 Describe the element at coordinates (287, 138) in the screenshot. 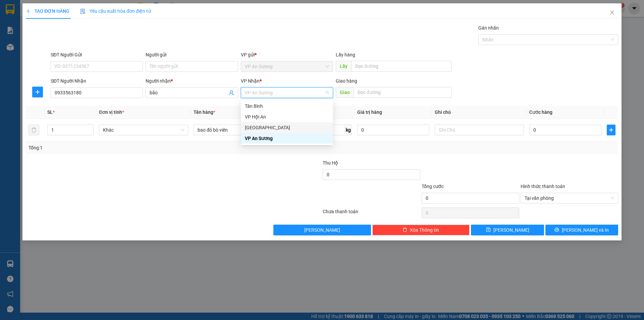

I see `div: VP An Sương` at that location.